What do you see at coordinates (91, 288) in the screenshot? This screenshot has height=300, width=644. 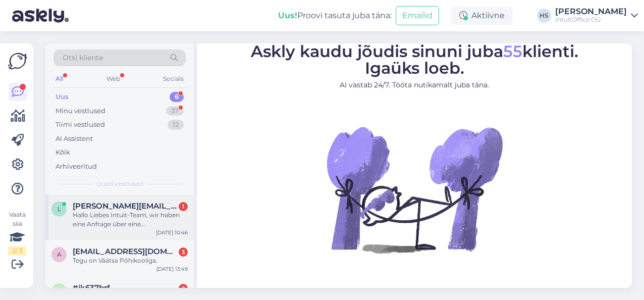 I see `span: #jk637brf` at bounding box center [91, 288].